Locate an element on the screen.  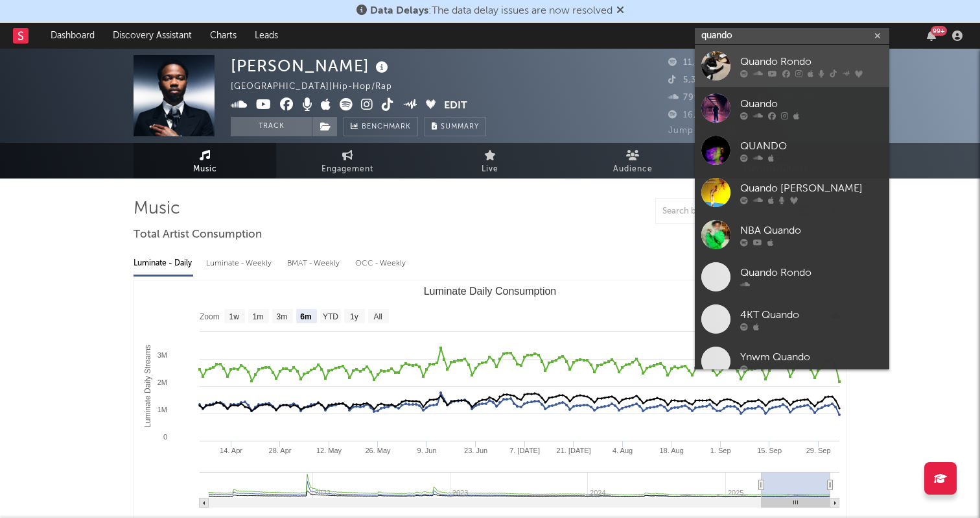
span: 799,159 is located at coordinates (693, 98).